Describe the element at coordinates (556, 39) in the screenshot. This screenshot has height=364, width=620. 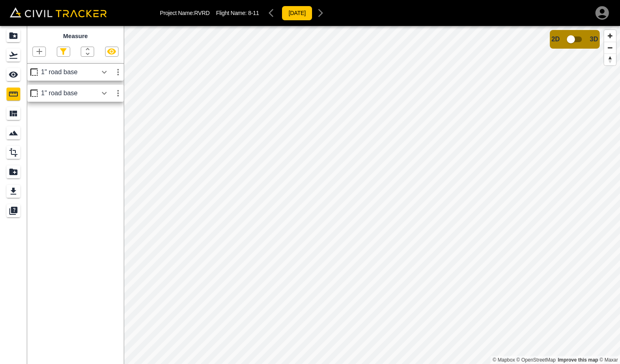
I see `span: 2D` at that location.